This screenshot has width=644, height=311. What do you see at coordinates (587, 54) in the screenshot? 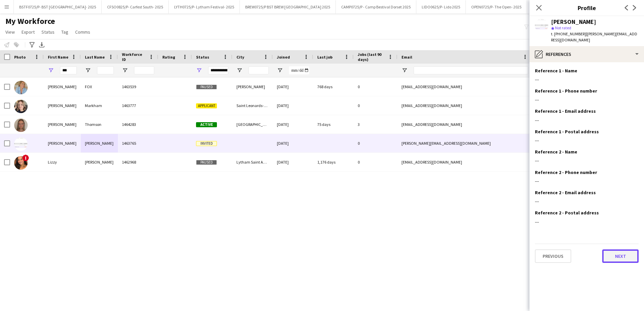
I see `div: References` at bounding box center [587, 54].